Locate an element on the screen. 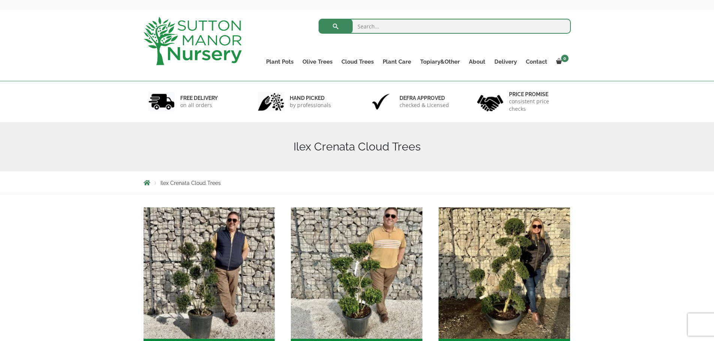 This screenshot has height=341, width=714. p: on all orders is located at coordinates (199, 105).